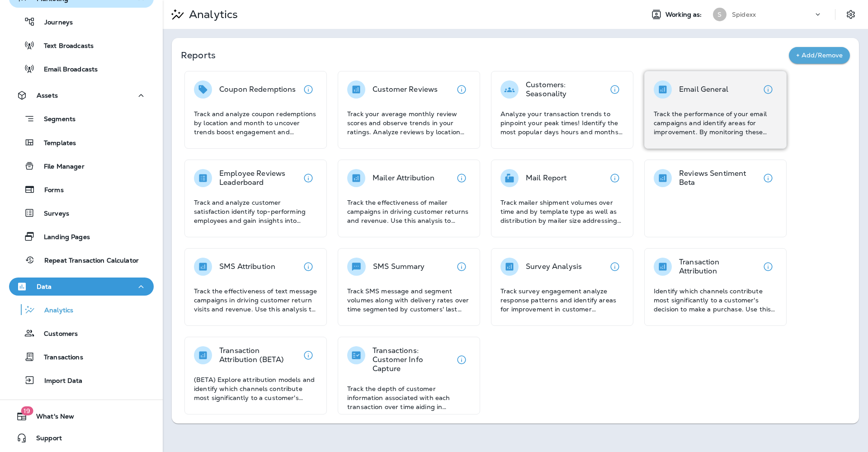 The width and height of the screenshot is (868, 452). Describe the element at coordinates (81, 45) in the screenshot. I see `button: Text Broadcasts` at that location.